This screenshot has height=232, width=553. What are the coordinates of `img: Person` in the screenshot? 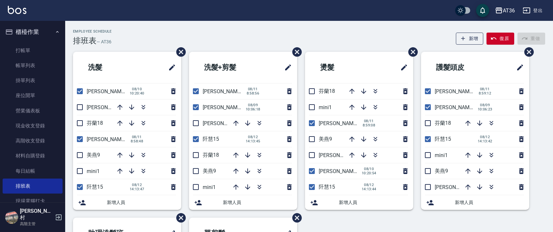 It's located at (12, 217).